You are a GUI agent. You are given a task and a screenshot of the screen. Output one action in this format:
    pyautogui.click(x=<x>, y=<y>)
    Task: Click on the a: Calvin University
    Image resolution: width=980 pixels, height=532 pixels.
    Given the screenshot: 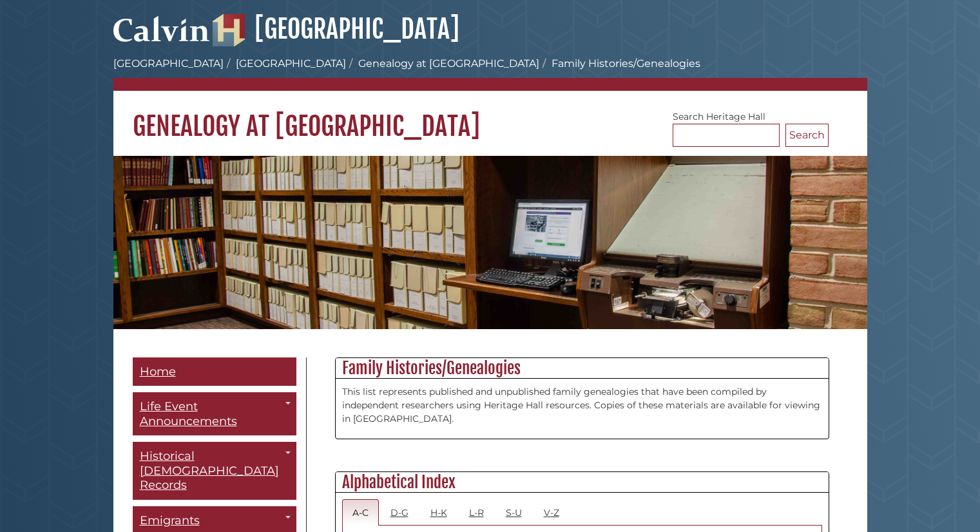 What is the action you would take?
    pyautogui.click(x=162, y=35)
    